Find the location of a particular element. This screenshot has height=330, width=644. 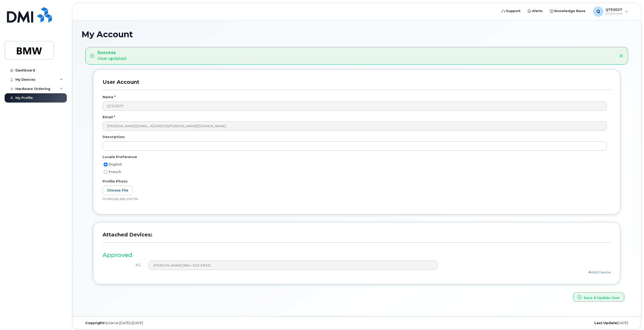

strong: Last Update is located at coordinates (606, 323).